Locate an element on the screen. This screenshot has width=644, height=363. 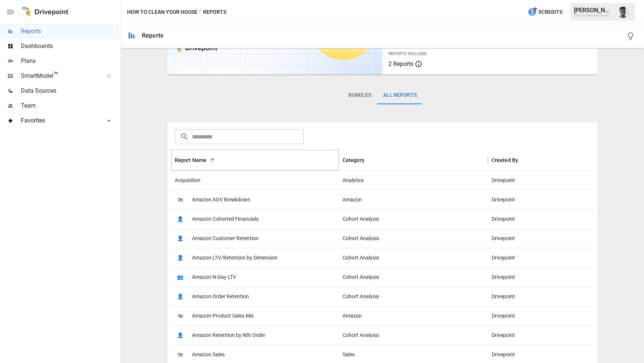
span: 2 Reports is located at coordinates (400, 64).